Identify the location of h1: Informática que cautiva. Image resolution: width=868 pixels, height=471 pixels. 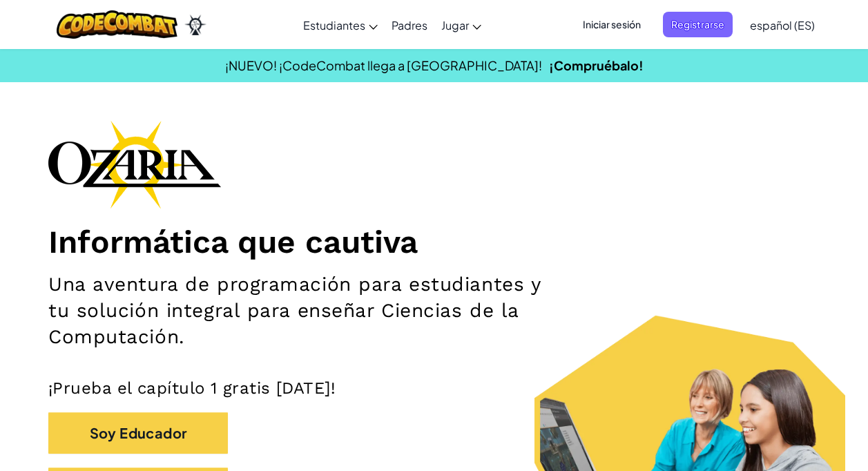
(434, 242).